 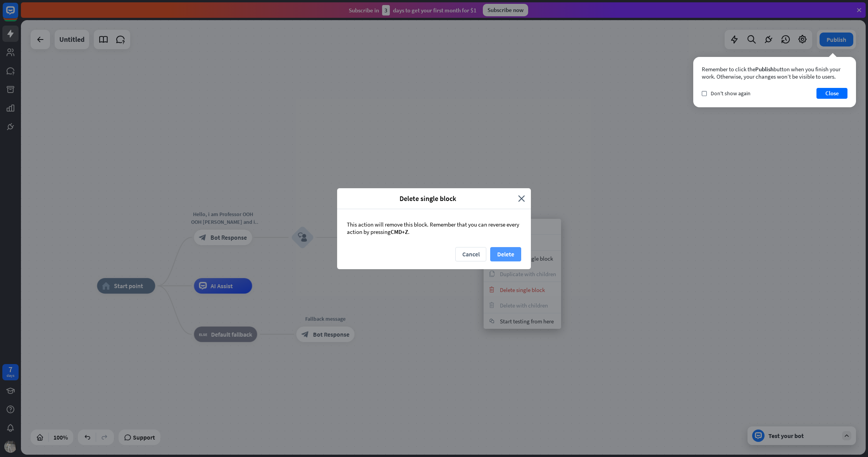 I want to click on span: Publish, so click(x=764, y=69).